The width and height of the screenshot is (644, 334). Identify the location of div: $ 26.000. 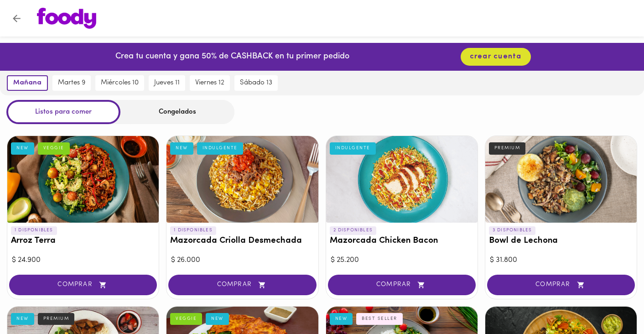
(242, 260).